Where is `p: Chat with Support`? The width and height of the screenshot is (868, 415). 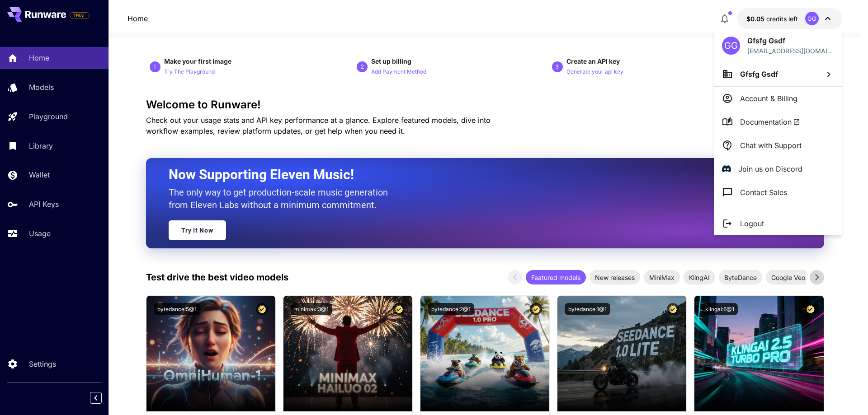
p: Chat with Support is located at coordinates (771, 145).